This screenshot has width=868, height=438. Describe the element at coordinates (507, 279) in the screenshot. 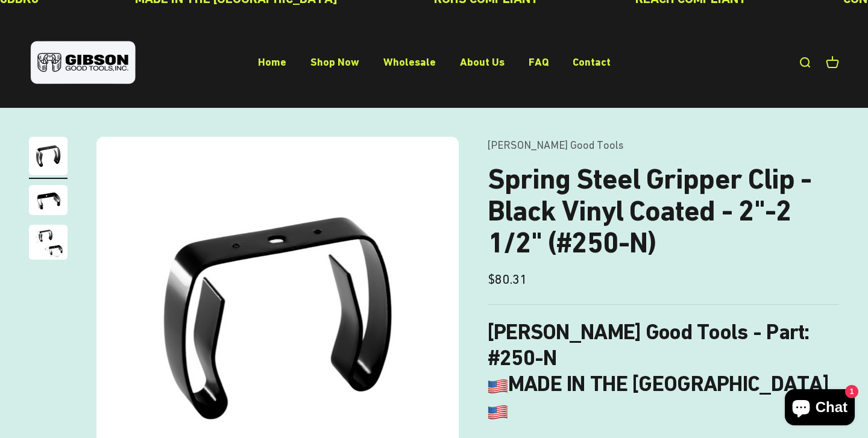

I see `sale-price: $80.31` at that location.